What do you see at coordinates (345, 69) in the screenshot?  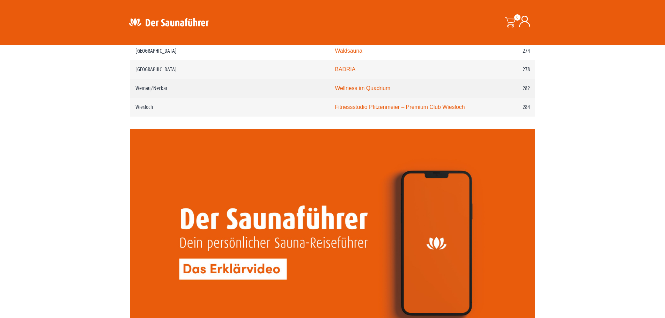 I see `a: BADRIA` at bounding box center [345, 69].